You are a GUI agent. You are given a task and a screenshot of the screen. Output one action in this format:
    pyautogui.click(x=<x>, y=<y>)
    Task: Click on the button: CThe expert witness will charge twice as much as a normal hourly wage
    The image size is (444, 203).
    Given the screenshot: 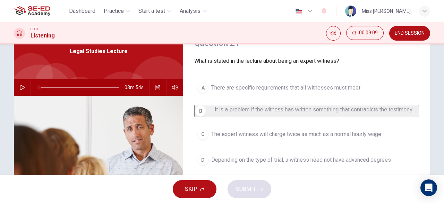 What is the action you would take?
    pyautogui.click(x=307, y=134)
    